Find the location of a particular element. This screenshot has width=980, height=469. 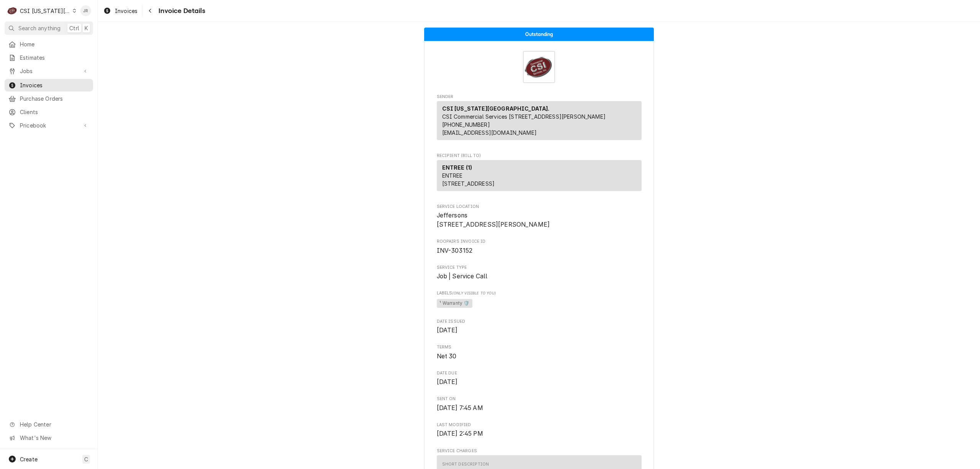

span: Job | Service Call is located at coordinates (462, 276).